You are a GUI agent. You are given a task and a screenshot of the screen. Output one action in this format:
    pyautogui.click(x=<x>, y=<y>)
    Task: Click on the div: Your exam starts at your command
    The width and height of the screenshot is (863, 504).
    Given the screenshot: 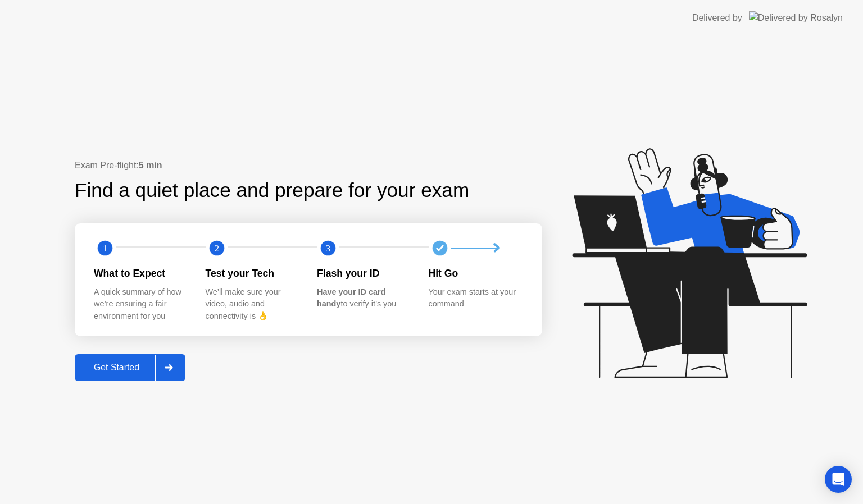 What is the action you would take?
    pyautogui.click(x=475, y=298)
    